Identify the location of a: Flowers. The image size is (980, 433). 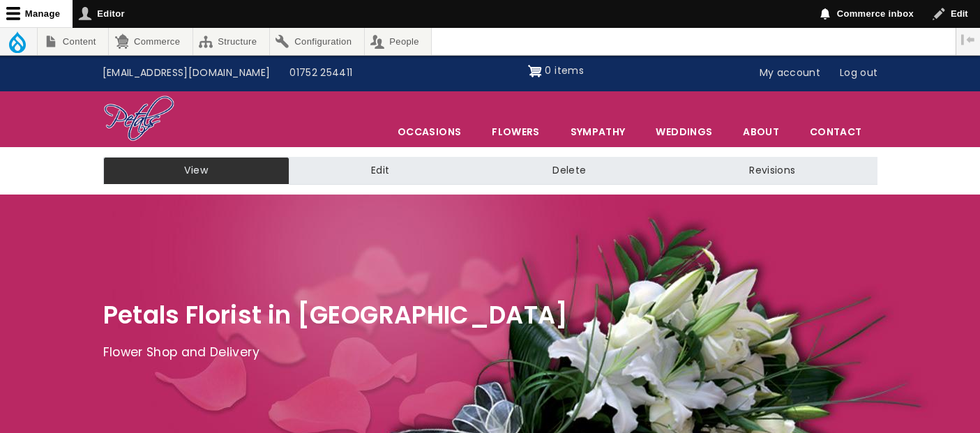
(516, 132).